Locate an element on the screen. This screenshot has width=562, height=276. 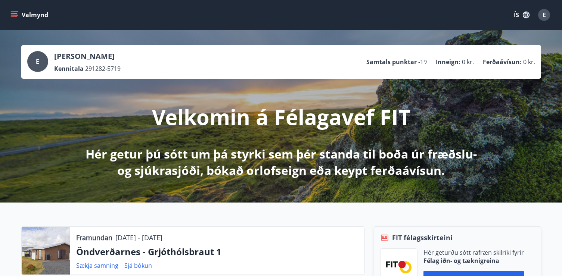
p: Framundan is located at coordinates (94, 238).